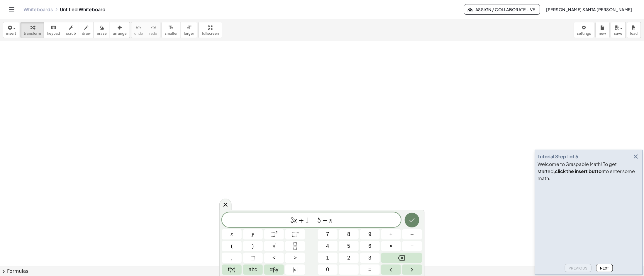 This screenshot has height=276, width=644. What do you see at coordinates (253, 269) in the screenshot?
I see `span: abc` at bounding box center [253, 269].